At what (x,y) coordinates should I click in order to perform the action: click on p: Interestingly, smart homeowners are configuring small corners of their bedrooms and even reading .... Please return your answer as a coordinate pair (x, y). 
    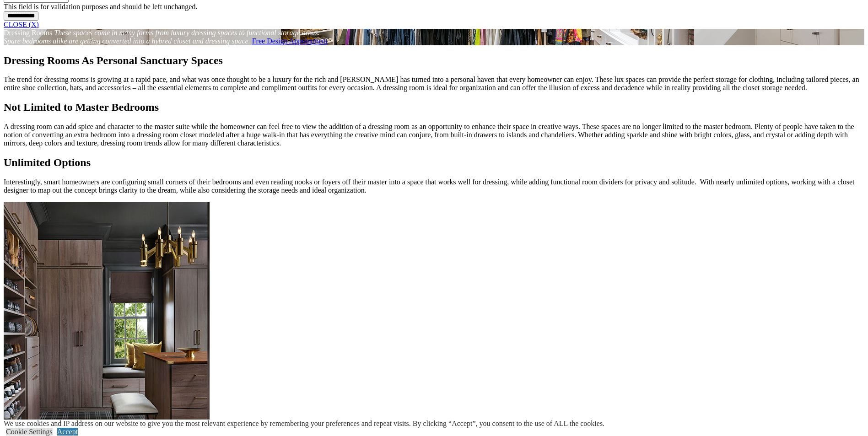
    Looking at the image, I should click on (433, 186).